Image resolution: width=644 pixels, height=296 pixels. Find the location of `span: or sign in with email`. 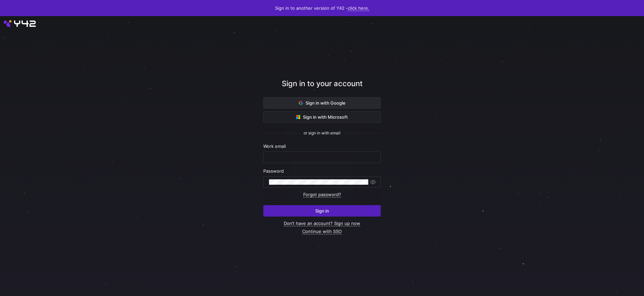

span: or sign in with email is located at coordinates (322, 133).